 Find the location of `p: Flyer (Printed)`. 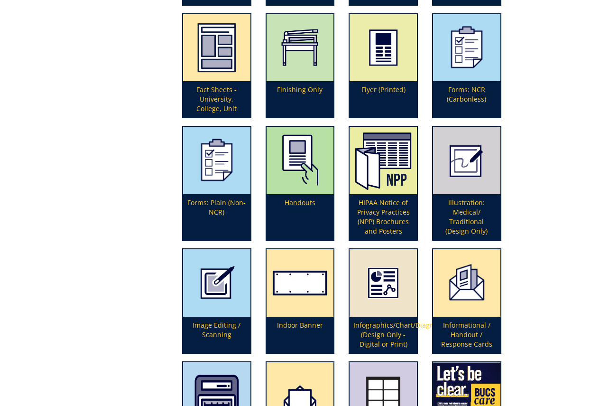

p: Flyer (Printed) is located at coordinates (383, 99).